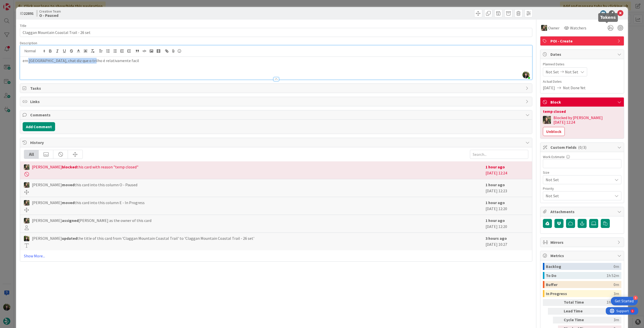  Describe the element at coordinates (499, 155) in the screenshot. I see `input: Search...` at that location.